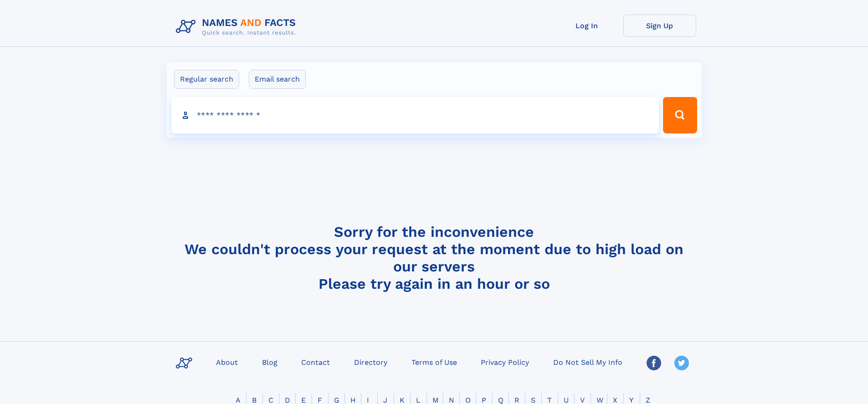 This screenshot has height=404, width=868. I want to click on a: Directory, so click(371, 362).